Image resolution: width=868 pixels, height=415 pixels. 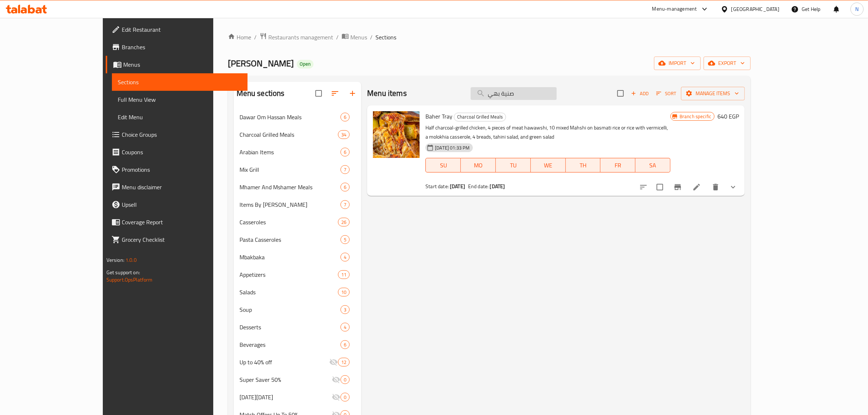 I want to click on div: Items By Kilo, so click(x=290, y=204).